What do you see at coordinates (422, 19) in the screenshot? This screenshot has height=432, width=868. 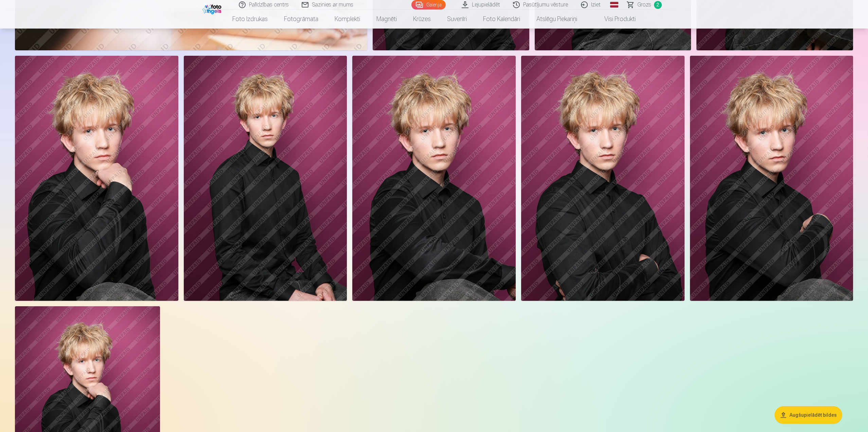 I see `a: Krūzes` at bounding box center [422, 19].